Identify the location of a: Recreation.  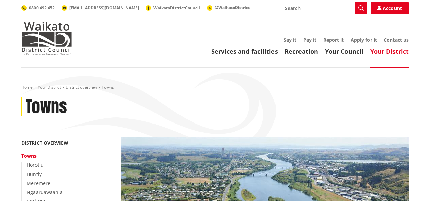
(301, 51).